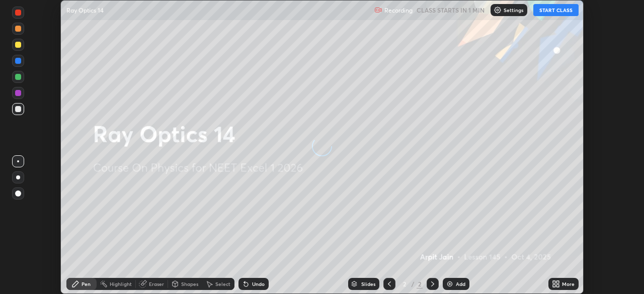 This screenshot has height=294, width=644. Describe the element at coordinates (121, 284) in the screenshot. I see `div: Highlight` at that location.